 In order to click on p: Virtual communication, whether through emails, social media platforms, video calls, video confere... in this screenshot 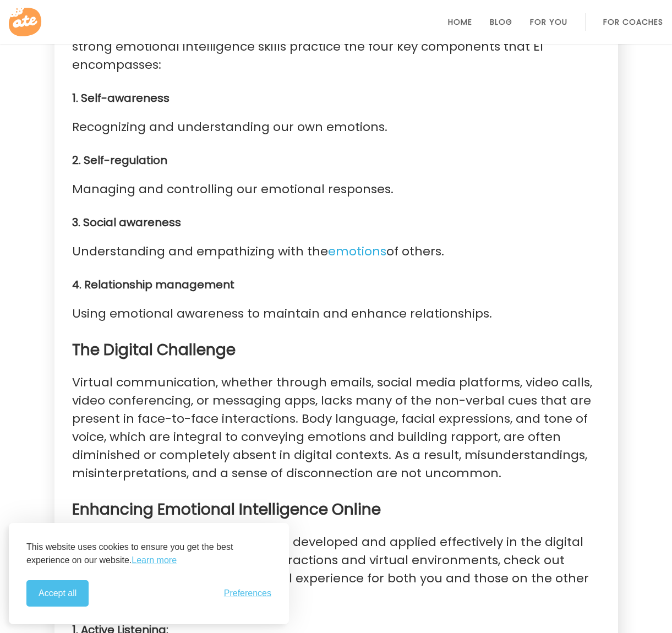, I will do `click(336, 427)`.